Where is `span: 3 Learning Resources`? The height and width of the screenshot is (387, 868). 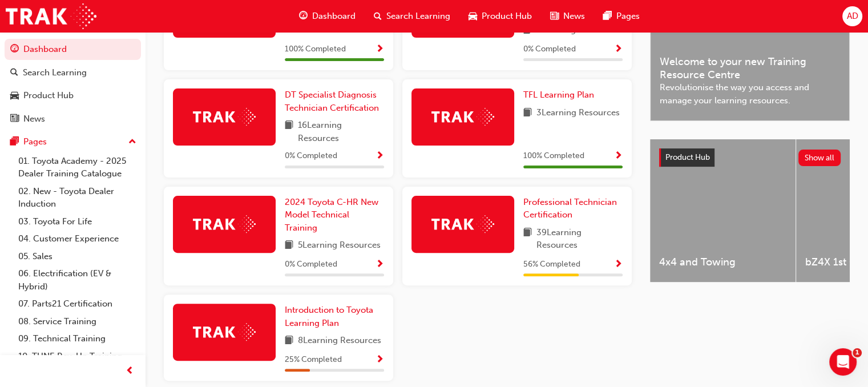 span: 3 Learning Resources is located at coordinates (578, 113).